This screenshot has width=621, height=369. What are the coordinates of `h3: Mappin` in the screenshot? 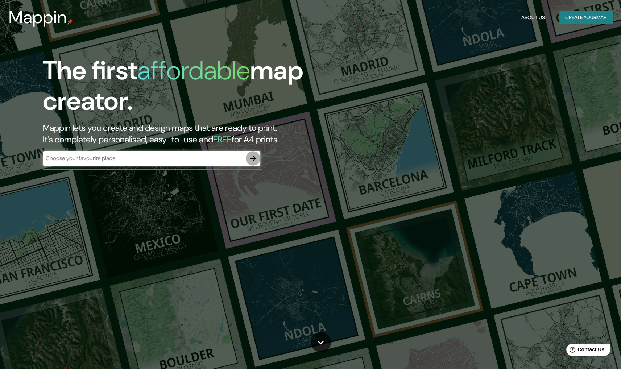 It's located at (38, 17).